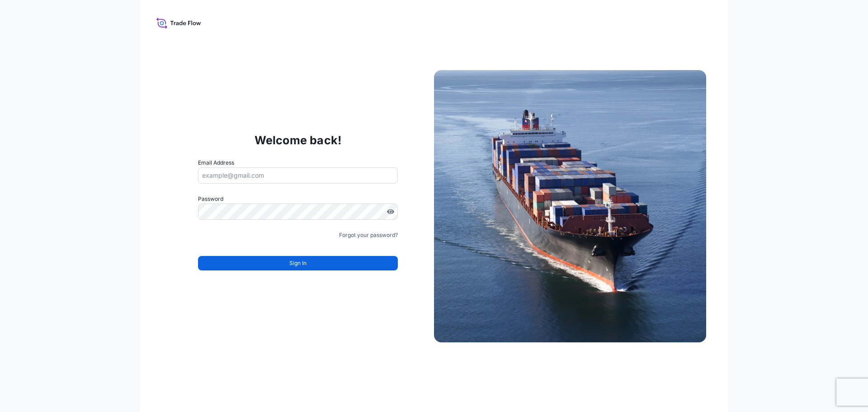  What do you see at coordinates (216, 163) in the screenshot?
I see `label: Email Address` at bounding box center [216, 163].